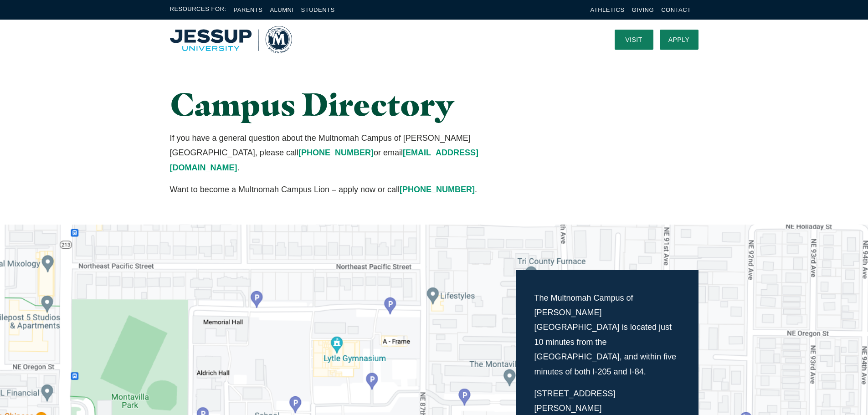 The image size is (868, 415). Describe the element at coordinates (643, 9) in the screenshot. I see `a: Giving` at that location.